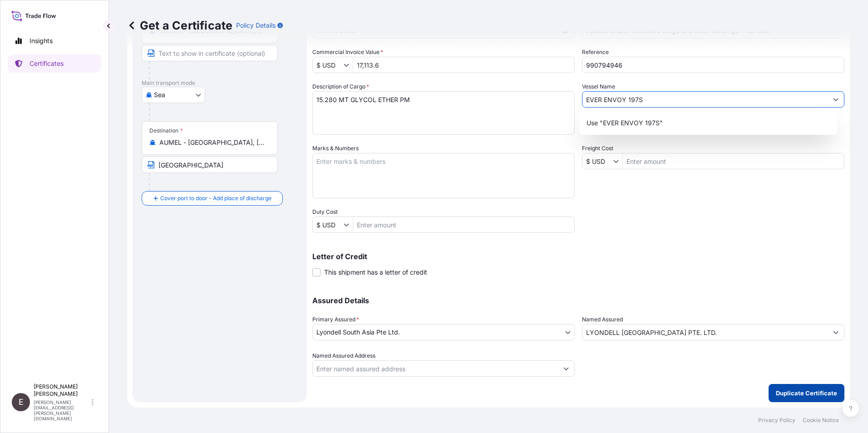 The image size is (868, 433). I want to click on button: Select transport, so click(173, 94).